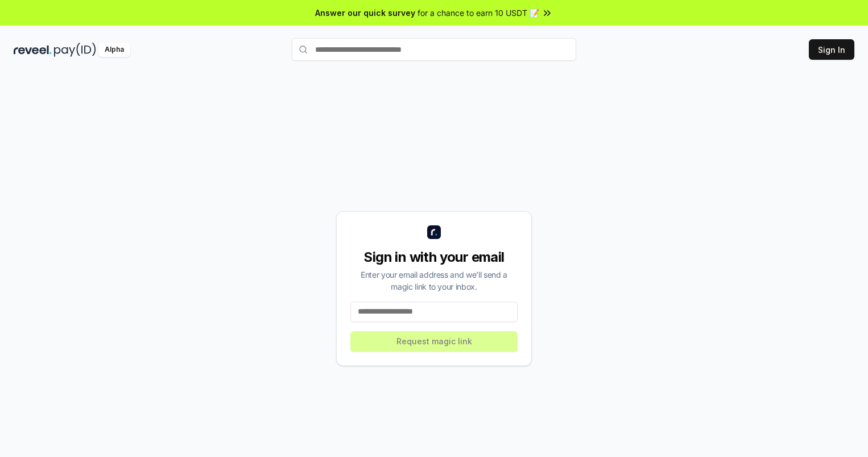 The height and width of the screenshot is (457, 868). I want to click on div: Alpha, so click(114, 50).